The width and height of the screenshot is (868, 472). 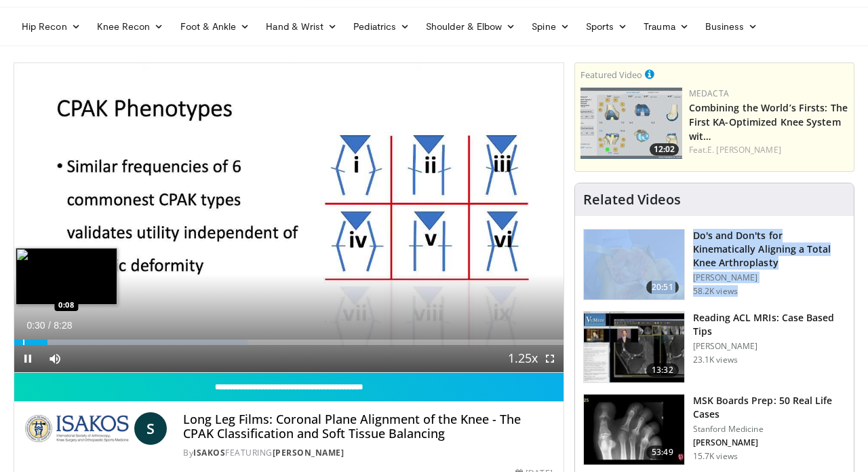 What do you see at coordinates (769, 407) in the screenshot?
I see `h3: MSK Boards Prep: 50 Real Life Cases` at bounding box center [769, 407].